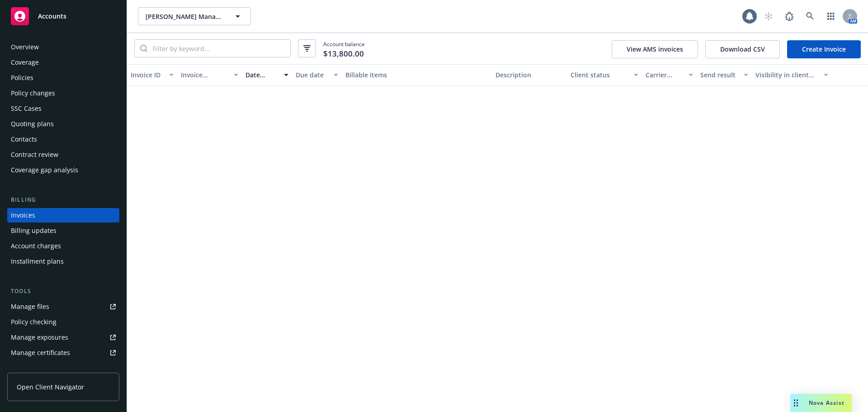 This screenshot has height=412, width=868. What do you see at coordinates (63, 124) in the screenshot?
I see `a: Quoting plans` at bounding box center [63, 124].